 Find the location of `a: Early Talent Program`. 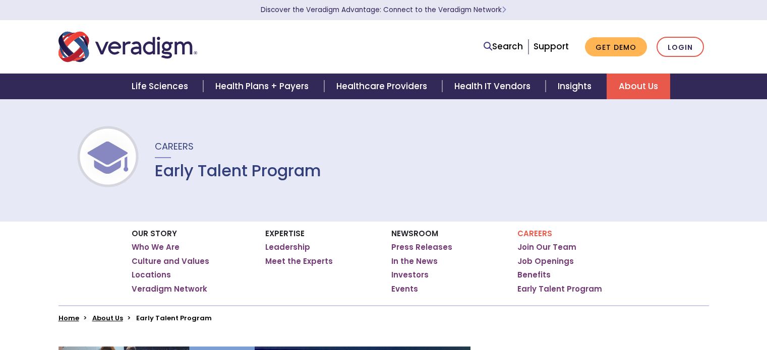

a: Early Talent Program is located at coordinates (560, 289).